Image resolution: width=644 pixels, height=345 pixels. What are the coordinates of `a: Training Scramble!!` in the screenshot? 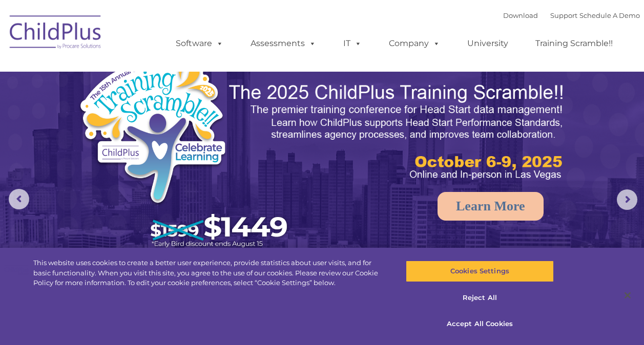 It's located at (574, 44).